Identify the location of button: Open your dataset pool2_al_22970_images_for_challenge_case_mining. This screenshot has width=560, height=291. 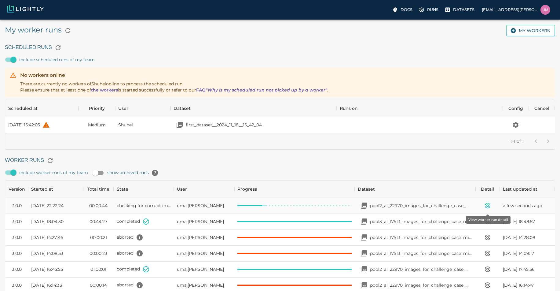
(364, 269).